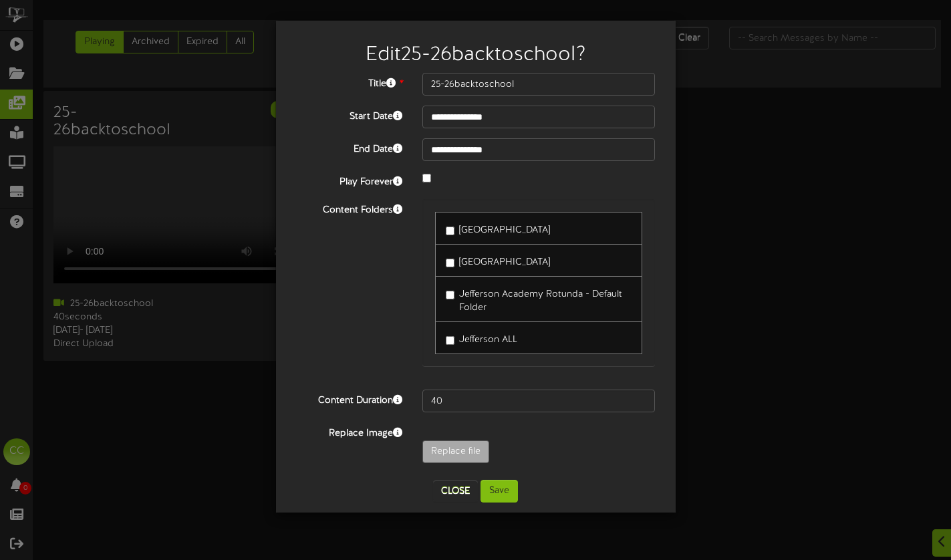 The width and height of the screenshot is (951, 560). Describe the element at coordinates (349, 431) in the screenshot. I see `label: Replace Image` at that location.